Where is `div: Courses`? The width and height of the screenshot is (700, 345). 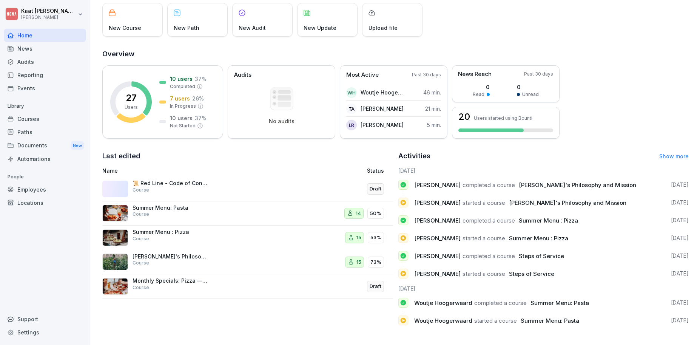
div: Courses is located at coordinates (45, 119).